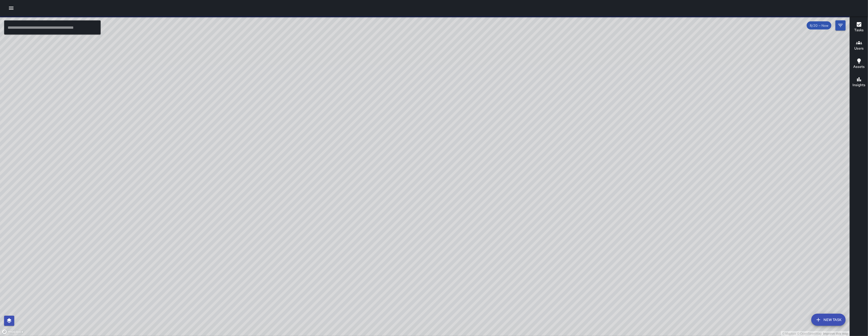 Image resolution: width=868 pixels, height=336 pixels. Describe the element at coordinates (828, 320) in the screenshot. I see `button: New Task` at that location.